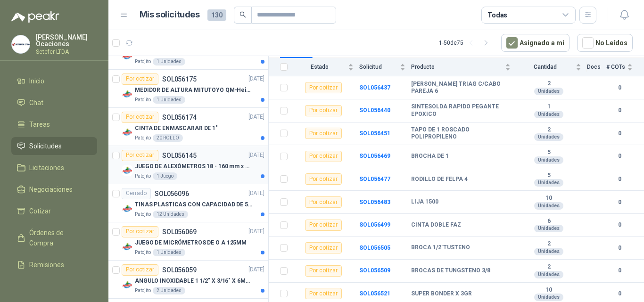  I want to click on p: SOL056175, so click(179, 79).